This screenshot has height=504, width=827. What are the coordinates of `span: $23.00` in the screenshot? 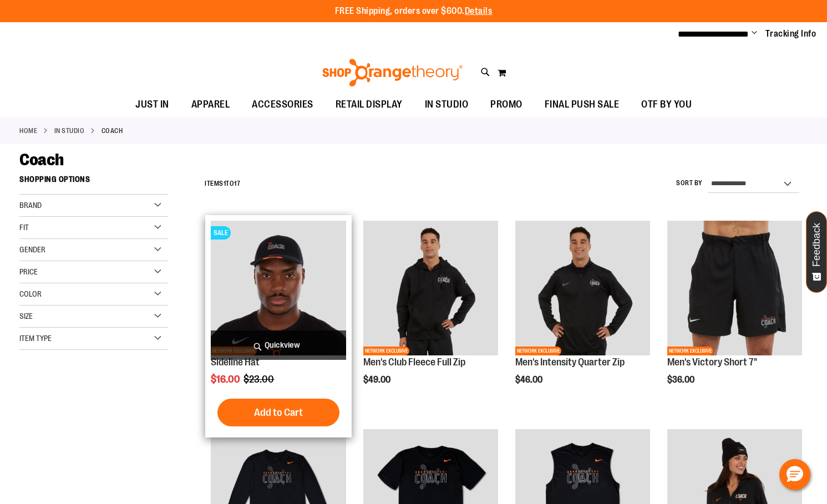 It's located at (259, 379).